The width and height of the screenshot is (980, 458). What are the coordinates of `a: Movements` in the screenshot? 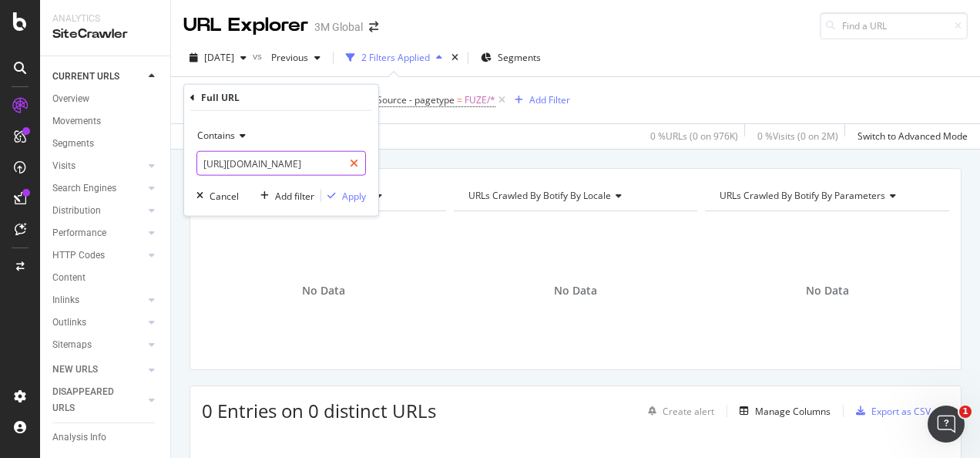 It's located at (106, 121).